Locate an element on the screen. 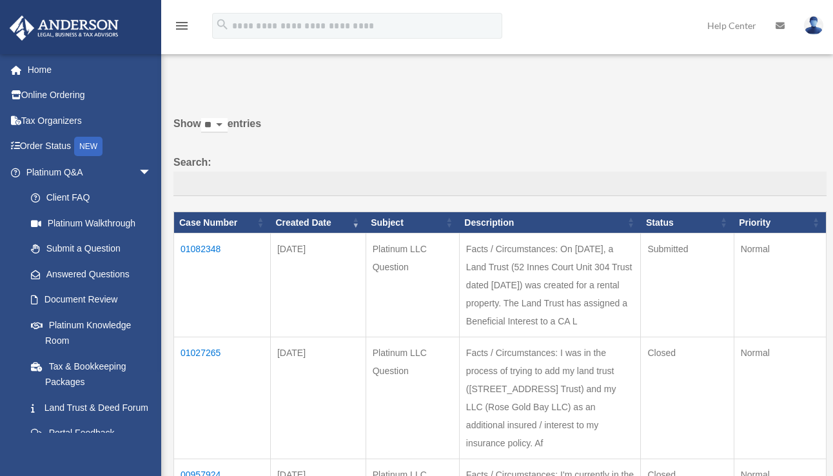 This screenshot has height=476, width=833. th: Created Date: activate to sort column ascending is located at coordinates (318, 222).